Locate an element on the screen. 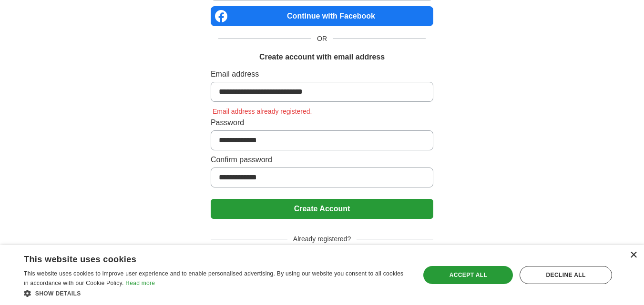 Image resolution: width=644 pixels, height=305 pixels. button: Create Account is located at coordinates (321, 209).